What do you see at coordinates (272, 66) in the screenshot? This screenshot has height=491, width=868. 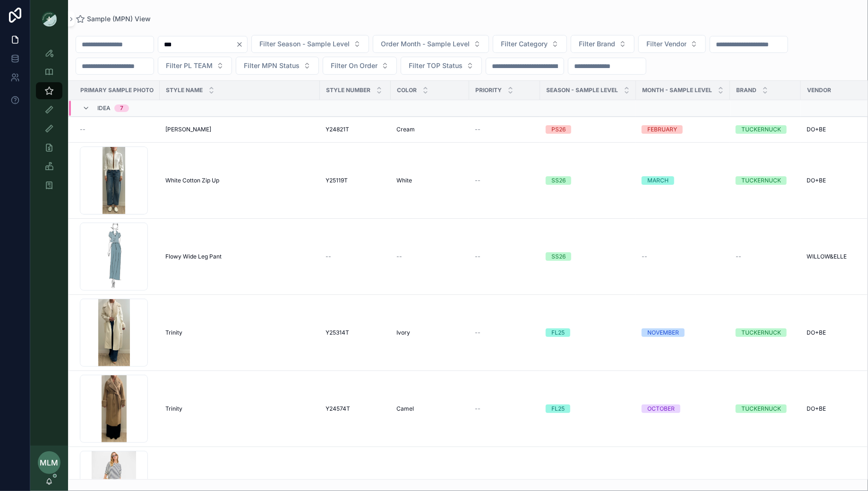 I see `span: Filter MPN Status` at bounding box center [272, 66].